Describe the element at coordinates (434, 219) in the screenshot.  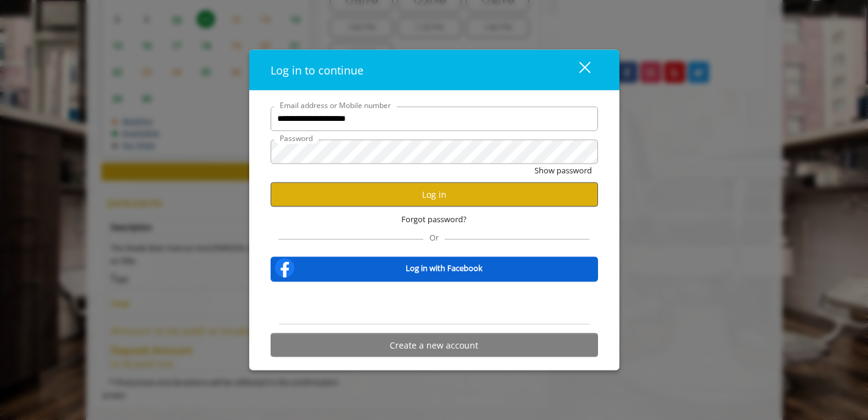
I see `span: Forgot password?` at that location.